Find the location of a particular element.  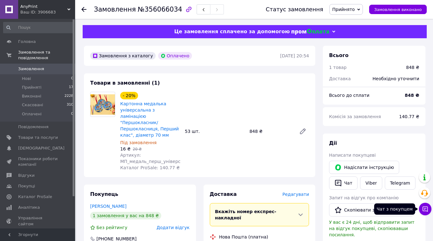

span: Запит на відгук про компанію is located at coordinates (364, 198).